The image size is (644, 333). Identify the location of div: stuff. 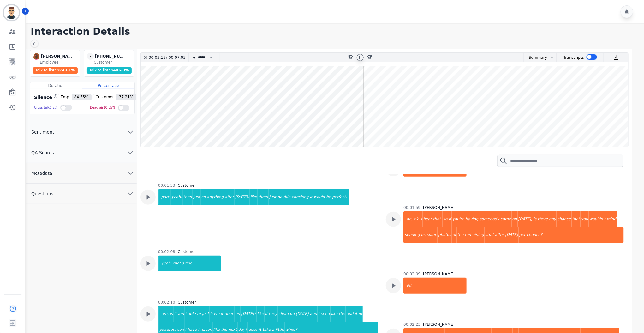
(489, 235).